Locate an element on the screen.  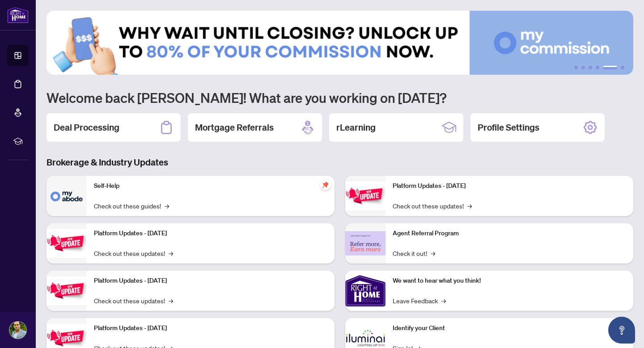
img: Platform Updates - June 23, 2025 is located at coordinates (365, 195).